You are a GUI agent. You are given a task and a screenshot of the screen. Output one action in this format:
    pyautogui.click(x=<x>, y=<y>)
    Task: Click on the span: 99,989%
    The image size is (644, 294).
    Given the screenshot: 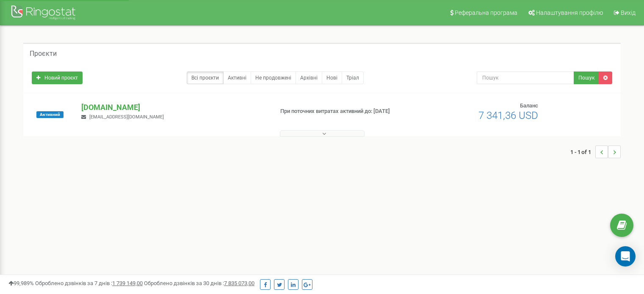 What is the action you would take?
    pyautogui.click(x=21, y=283)
    